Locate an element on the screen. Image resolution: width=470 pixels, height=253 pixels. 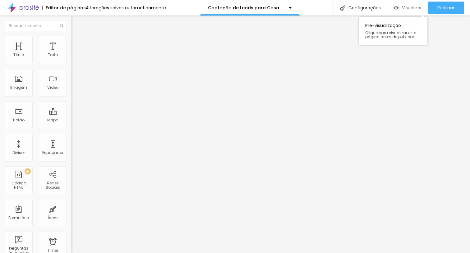
span: Visualizar is located at coordinates (412, 8).